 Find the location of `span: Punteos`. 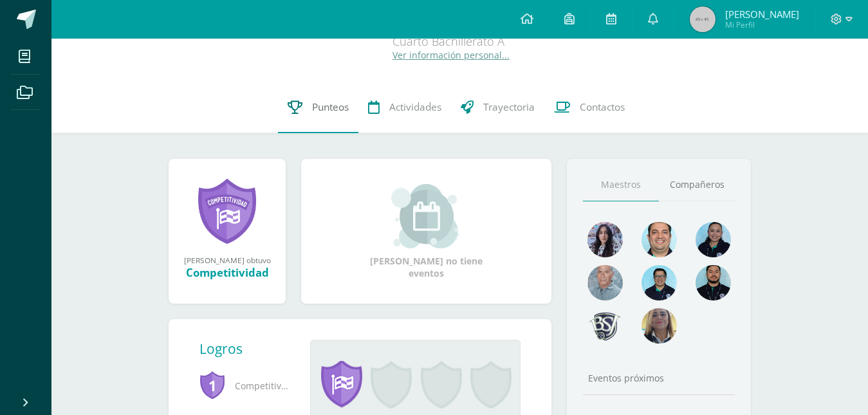

span: Punteos is located at coordinates (330, 106).